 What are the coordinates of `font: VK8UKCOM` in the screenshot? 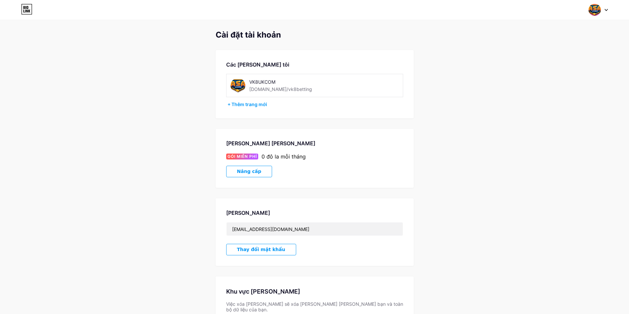 It's located at (262, 82).